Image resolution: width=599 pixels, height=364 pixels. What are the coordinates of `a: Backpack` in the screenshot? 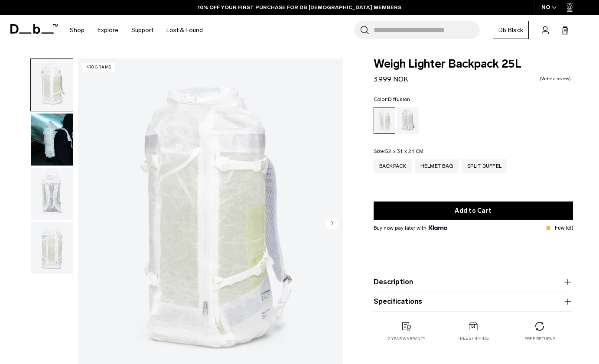 It's located at (393, 166).